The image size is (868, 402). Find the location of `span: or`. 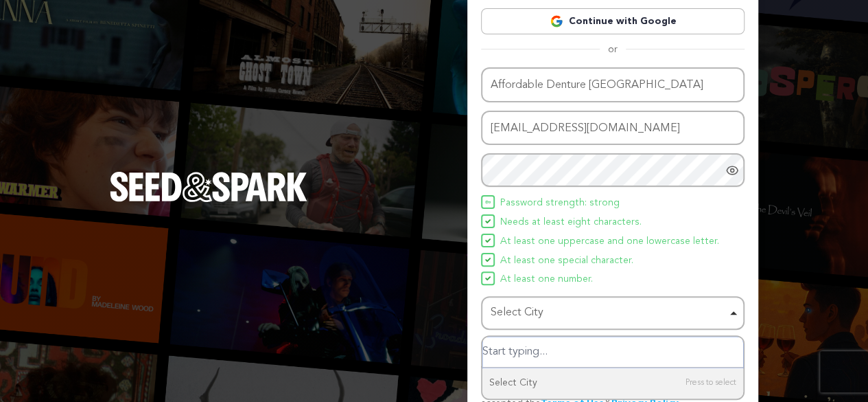

span: or is located at coordinates (612, 50).